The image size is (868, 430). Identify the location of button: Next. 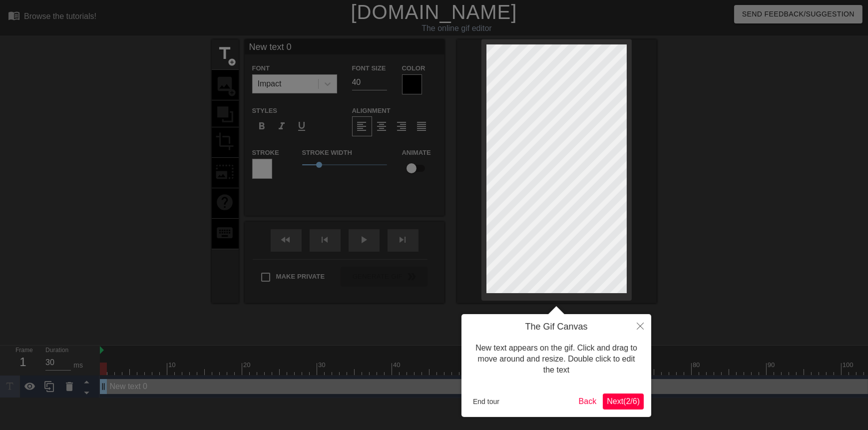
(623, 401).